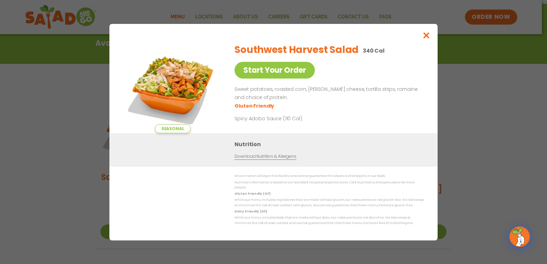 This screenshot has width=547, height=264. What do you see at coordinates (329, 176) in the screenshot?
I see `p: We are not an allergen free facility and cannot guarantee the absence of allergens in our foods.` at bounding box center [329, 176].